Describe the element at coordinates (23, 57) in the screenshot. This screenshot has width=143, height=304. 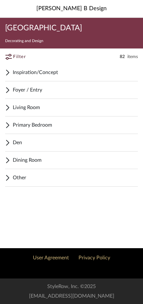
I see `button: Filter` at that location.